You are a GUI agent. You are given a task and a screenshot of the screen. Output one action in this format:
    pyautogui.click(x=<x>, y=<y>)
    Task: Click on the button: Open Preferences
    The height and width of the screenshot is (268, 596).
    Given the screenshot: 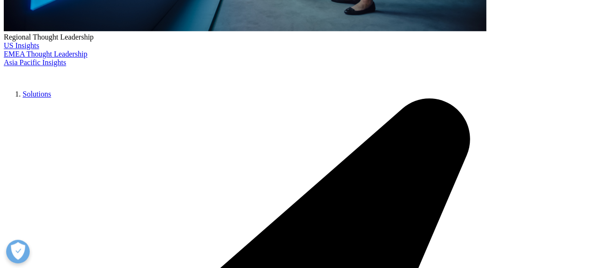 What is the action you would take?
    pyautogui.click(x=18, y=252)
    